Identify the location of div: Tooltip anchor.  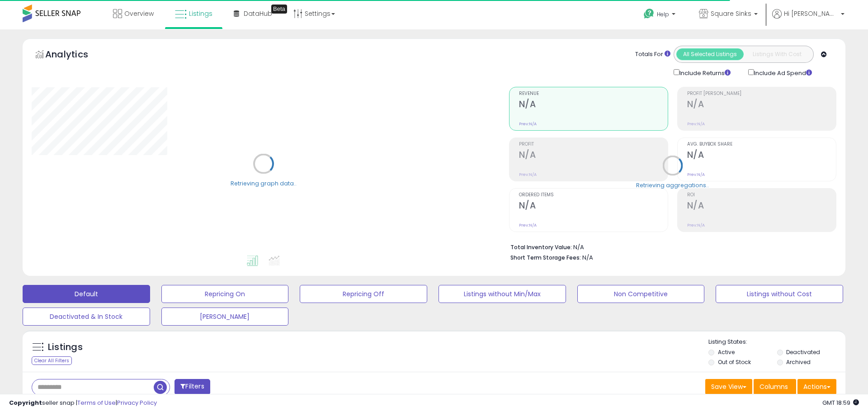
(279, 9).